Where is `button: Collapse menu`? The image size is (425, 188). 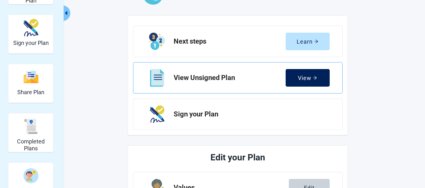
button: Collapse menu is located at coordinates (66, 13).